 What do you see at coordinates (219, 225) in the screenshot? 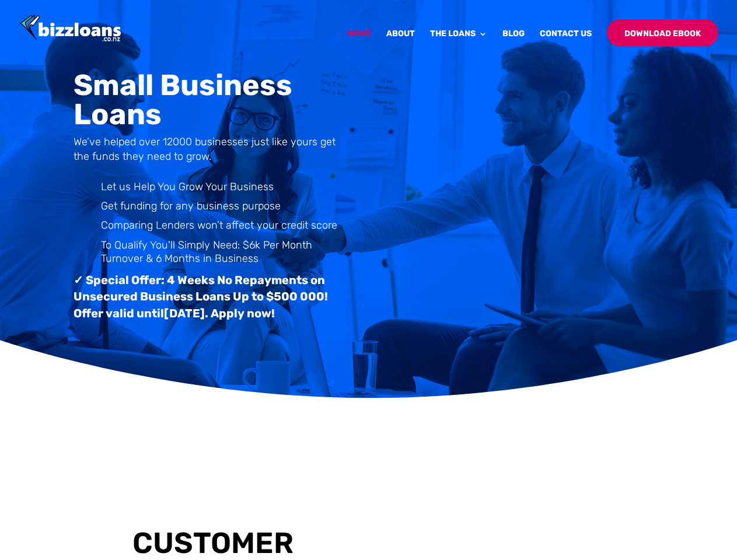
I see `span: Comparing Lenders won’t affect your credit score` at bounding box center [219, 225].